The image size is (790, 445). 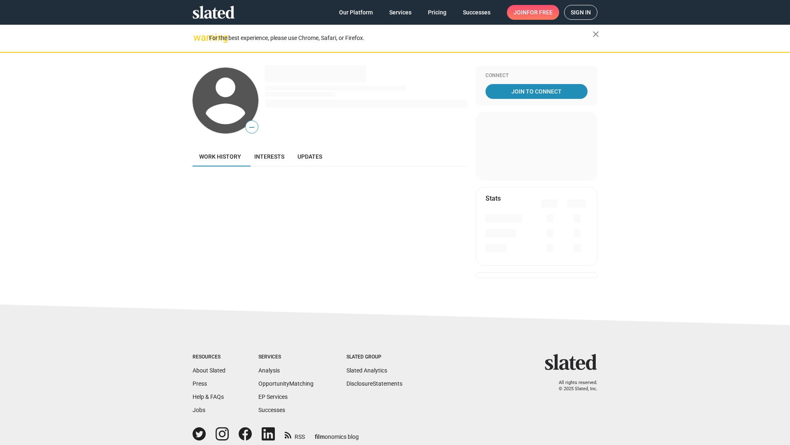 I want to click on span: Sign in, so click(x=581, y=12).